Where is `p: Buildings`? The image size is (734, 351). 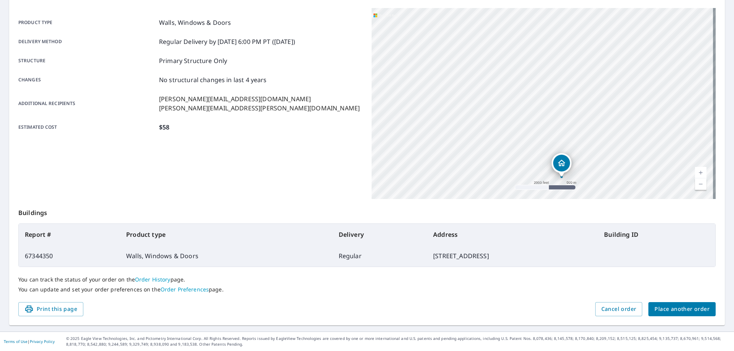
p: Buildings is located at coordinates (367, 211).